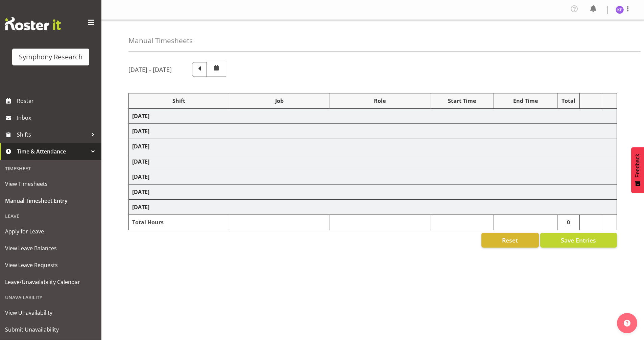  I want to click on a: View Leave Requests, so click(51, 265).